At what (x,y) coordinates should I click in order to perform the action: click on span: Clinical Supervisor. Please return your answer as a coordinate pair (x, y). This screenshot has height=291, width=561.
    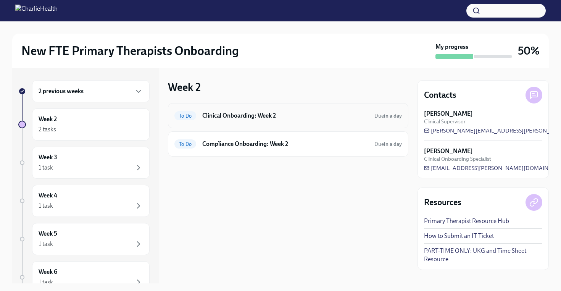
    Looking at the image, I should click on (445, 121).